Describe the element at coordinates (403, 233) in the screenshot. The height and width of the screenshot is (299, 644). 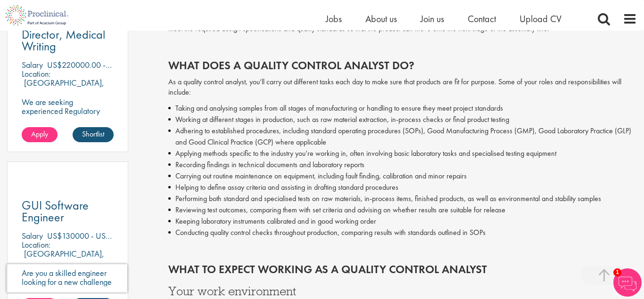
I see `li: Conducting quality control checks throughout production, comparing results with standards outline...` at that location.